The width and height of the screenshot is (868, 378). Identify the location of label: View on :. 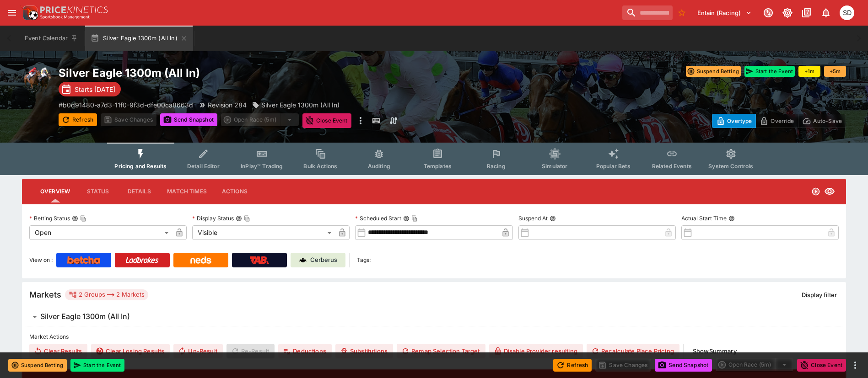
(40, 260).